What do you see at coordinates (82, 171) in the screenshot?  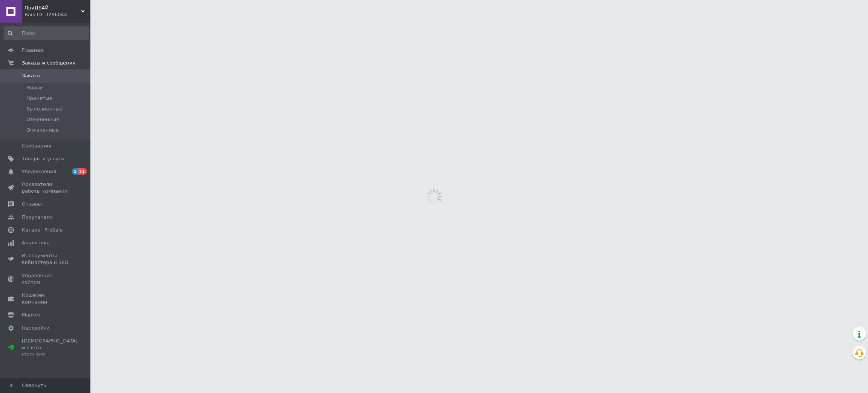 I see `span: 71` at bounding box center [82, 171].